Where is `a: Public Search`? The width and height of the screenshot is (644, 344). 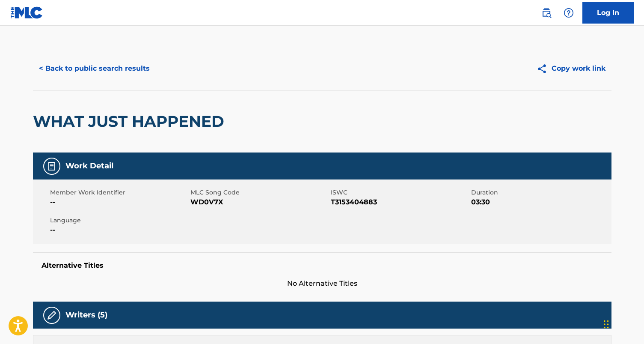
a: Public Search is located at coordinates (547, 13).